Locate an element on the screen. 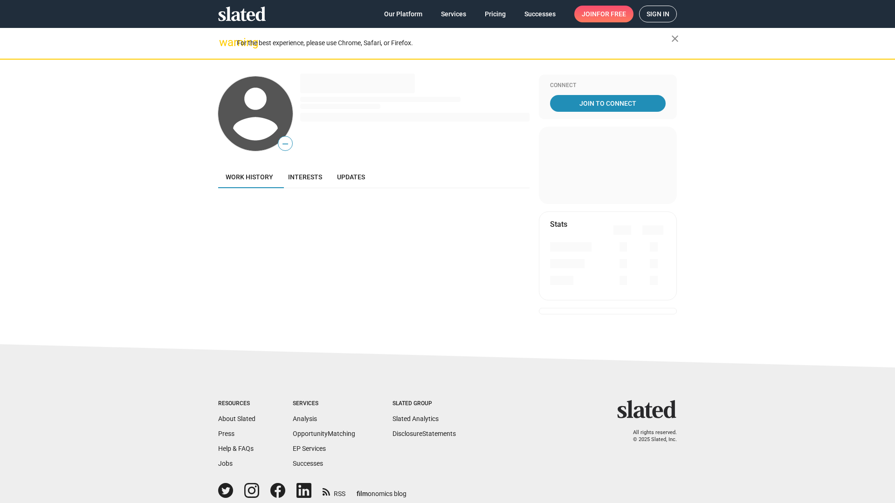  a: Joinfor free is located at coordinates (604, 14).